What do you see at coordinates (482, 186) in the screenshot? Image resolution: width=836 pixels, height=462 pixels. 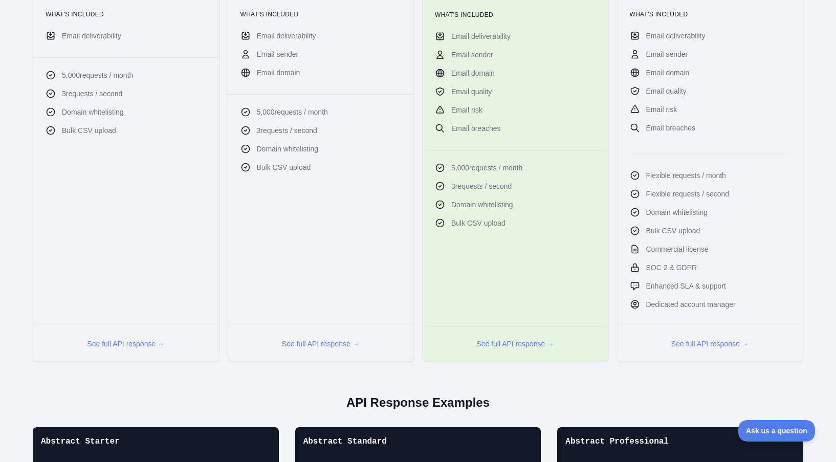 I see `span: 3 requests / second` at bounding box center [482, 186].